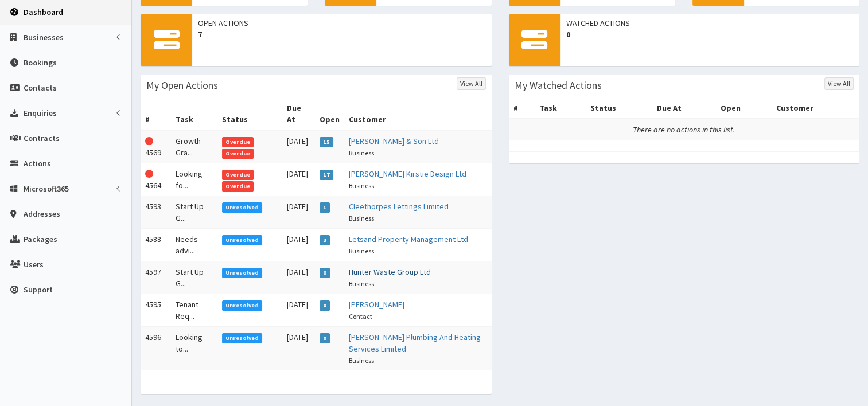 The width and height of the screenshot is (868, 406). What do you see at coordinates (559, 86) in the screenshot?
I see `h3: My Watched Actions` at bounding box center [559, 86].